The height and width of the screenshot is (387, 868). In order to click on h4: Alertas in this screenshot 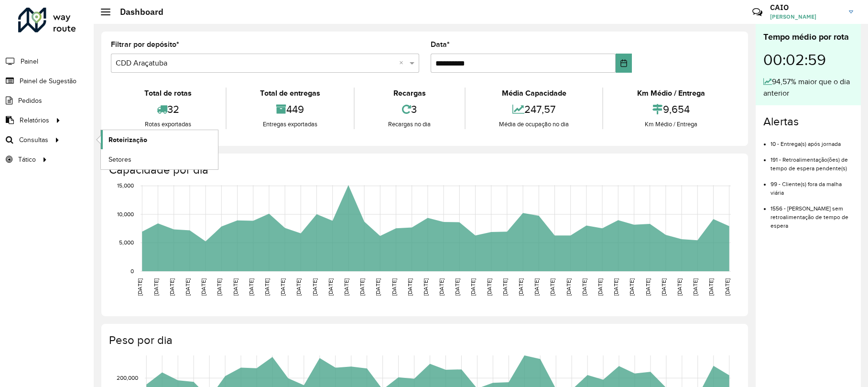, I will do `click(808, 122)`.